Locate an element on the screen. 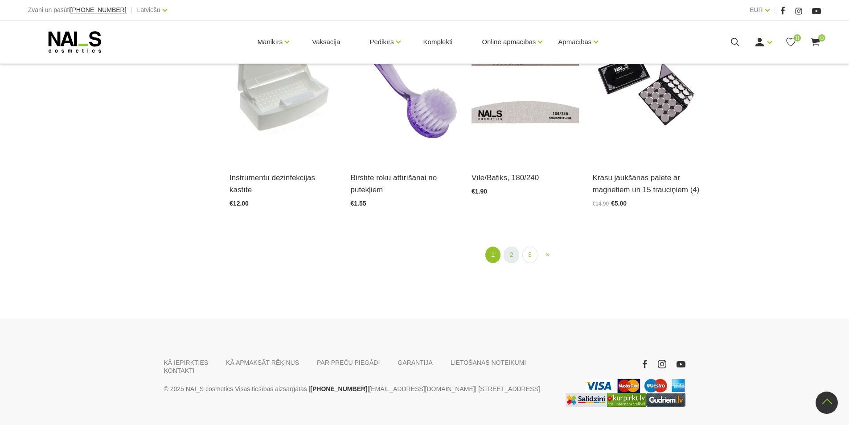 The image size is (849, 425). a: Plastmasas dezinfekcijas kastīte paredzēta manikīra, pedikīra, skropstu pieaudzēšanas u.c. instru... is located at coordinates (283, 86).